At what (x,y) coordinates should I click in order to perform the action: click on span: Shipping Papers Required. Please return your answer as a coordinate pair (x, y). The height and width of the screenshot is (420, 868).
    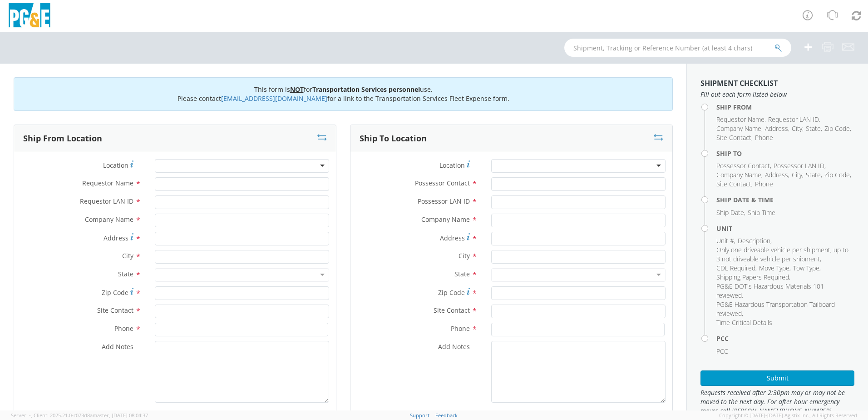
    Looking at the image, I should click on (753, 277).